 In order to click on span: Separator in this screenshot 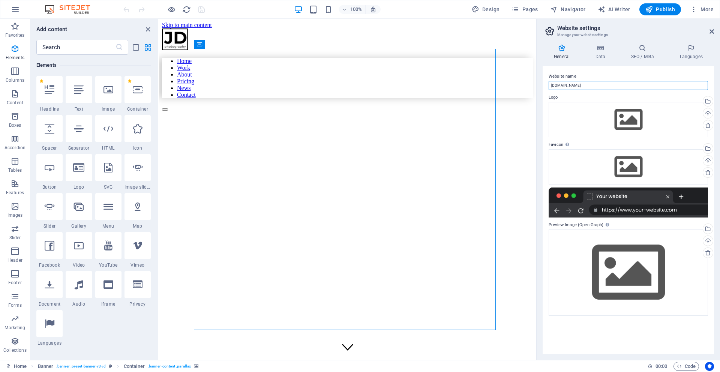, I will do `click(79, 148)`.